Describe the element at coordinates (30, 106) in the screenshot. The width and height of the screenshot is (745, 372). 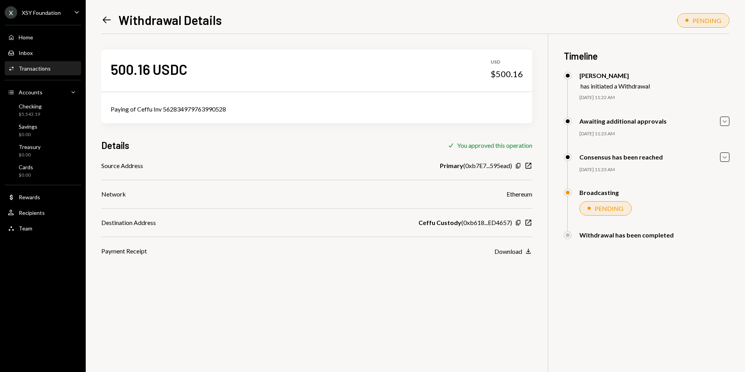
I see `div: Checking` at that location.